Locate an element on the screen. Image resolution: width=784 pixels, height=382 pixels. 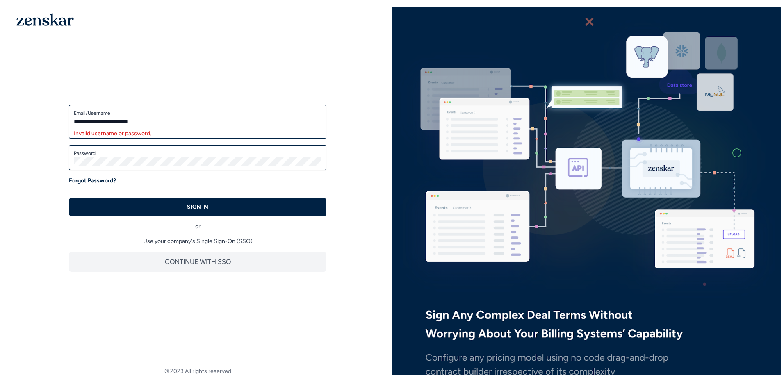
button: CONTINUE WITH SSO is located at coordinates (198, 262).